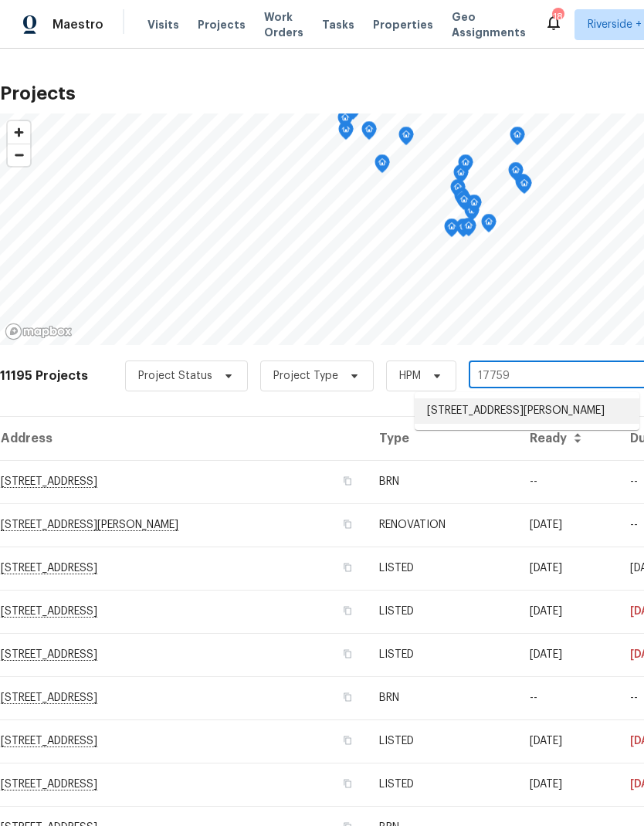 This screenshot has height=826, width=644. What do you see at coordinates (19, 156) in the screenshot?
I see `span: Zoom out` at bounding box center [19, 156].